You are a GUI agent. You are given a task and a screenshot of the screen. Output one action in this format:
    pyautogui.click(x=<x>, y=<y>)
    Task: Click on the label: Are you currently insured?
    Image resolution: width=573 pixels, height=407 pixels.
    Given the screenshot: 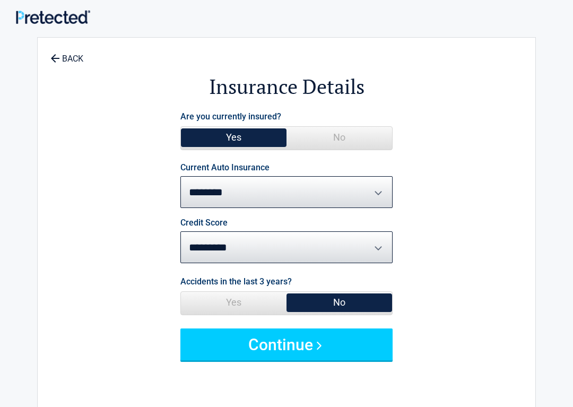 What is the action you would take?
    pyautogui.click(x=231, y=116)
    